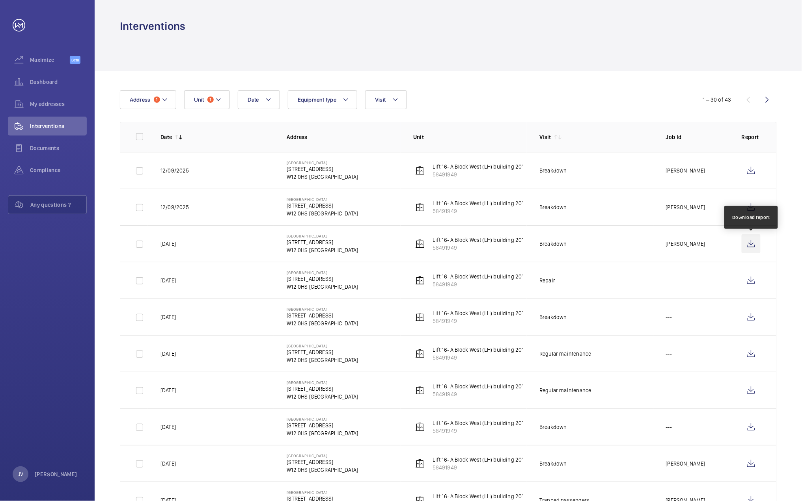 The width and height of the screenshot is (802, 501). I want to click on button: Address1, so click(148, 100).